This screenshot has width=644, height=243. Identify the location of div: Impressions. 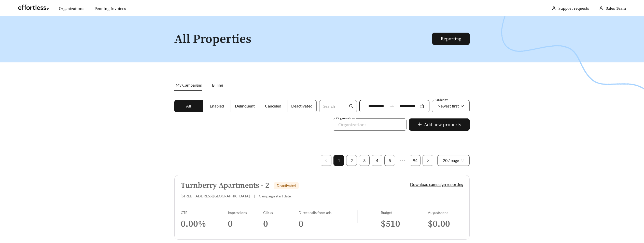
(245, 212).